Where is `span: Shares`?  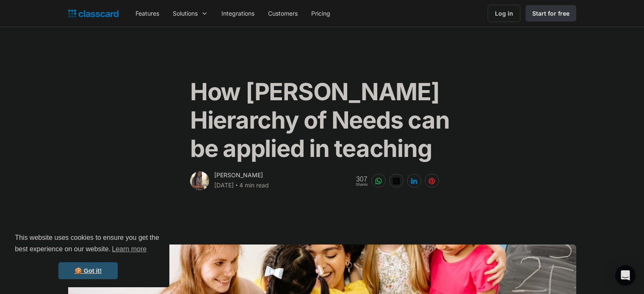 span: Shares is located at coordinates (361, 184).